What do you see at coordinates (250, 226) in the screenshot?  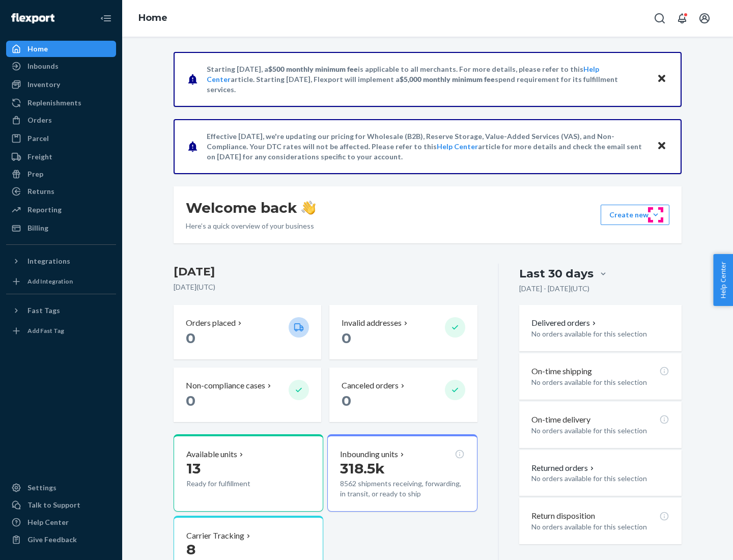 I see `p: Here’s a quick overview of your business` at bounding box center [250, 226].